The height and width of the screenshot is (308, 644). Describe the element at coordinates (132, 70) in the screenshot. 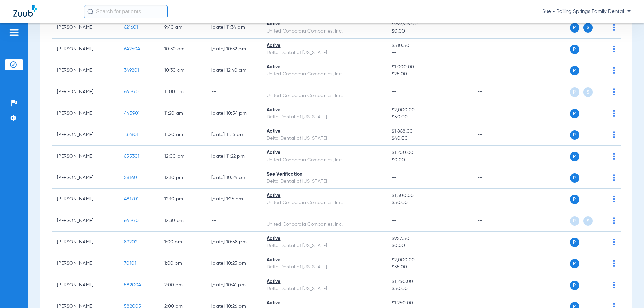

I see `span: 349201` at that location.